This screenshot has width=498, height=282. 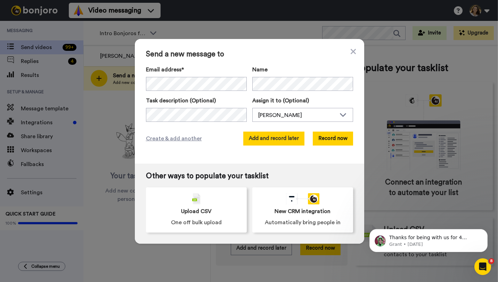 What do you see at coordinates (303, 101) in the screenshot?
I see `label: Assign it to (Optional)` at bounding box center [303, 101].